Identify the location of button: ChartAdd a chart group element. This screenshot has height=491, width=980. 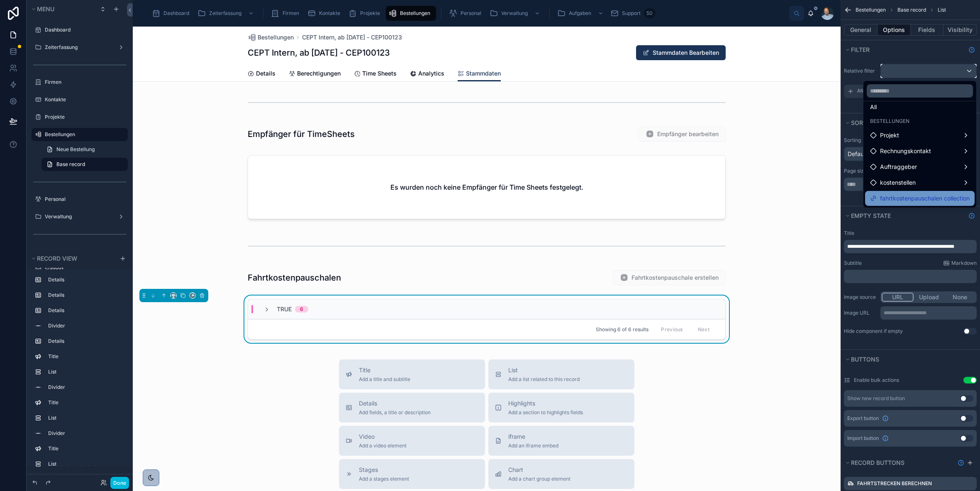
(561, 474).